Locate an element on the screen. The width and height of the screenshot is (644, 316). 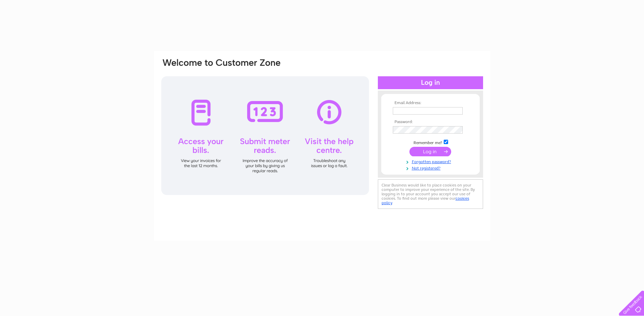
th: Password: is located at coordinates (431, 122).